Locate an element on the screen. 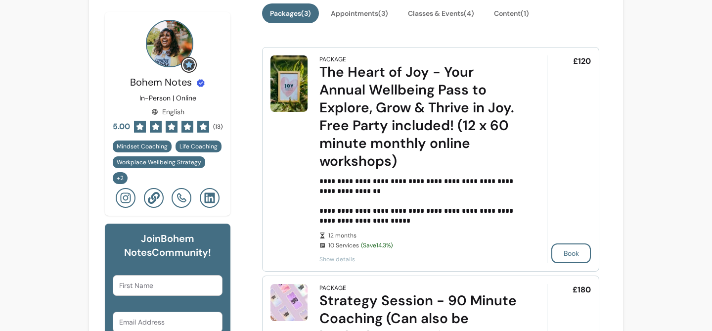  span: 10 Services is located at coordinates (424, 245).